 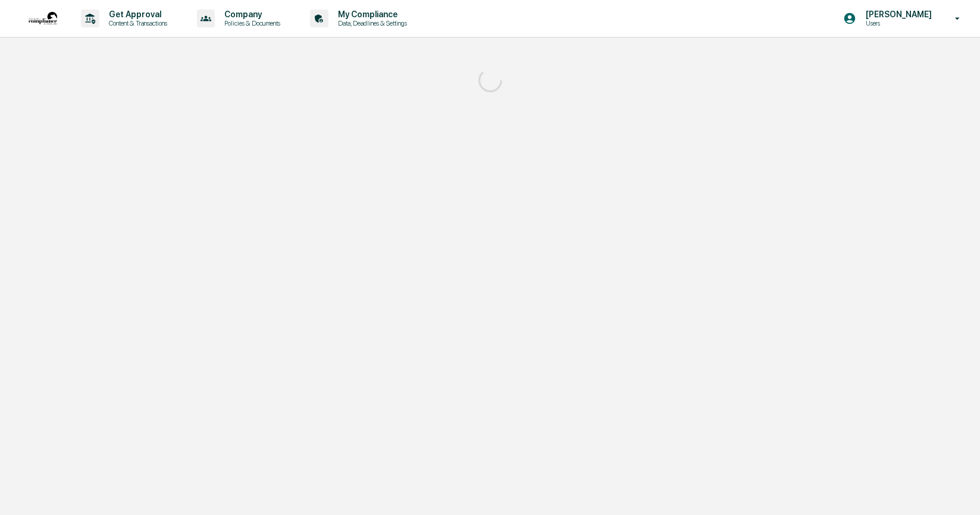 What do you see at coordinates (370, 23) in the screenshot?
I see `p: Data, Deadlines & Settings` at bounding box center [370, 23].